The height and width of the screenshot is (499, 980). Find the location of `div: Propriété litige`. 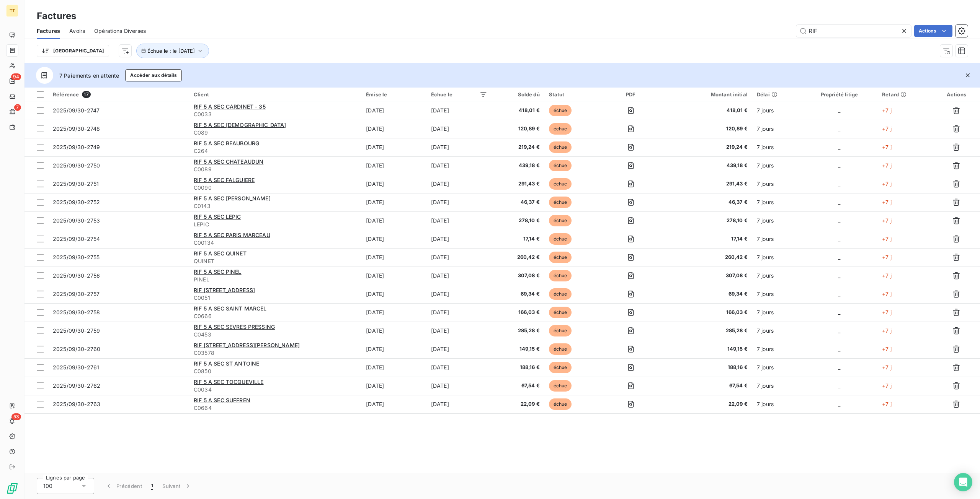

div: Propriété litige is located at coordinates (839, 94).